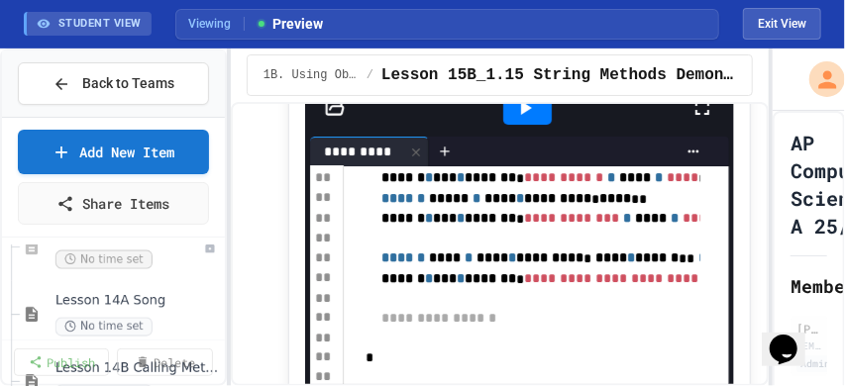  What do you see at coordinates (128, 83) in the screenshot?
I see `span: Back to Teams` at bounding box center [128, 83].